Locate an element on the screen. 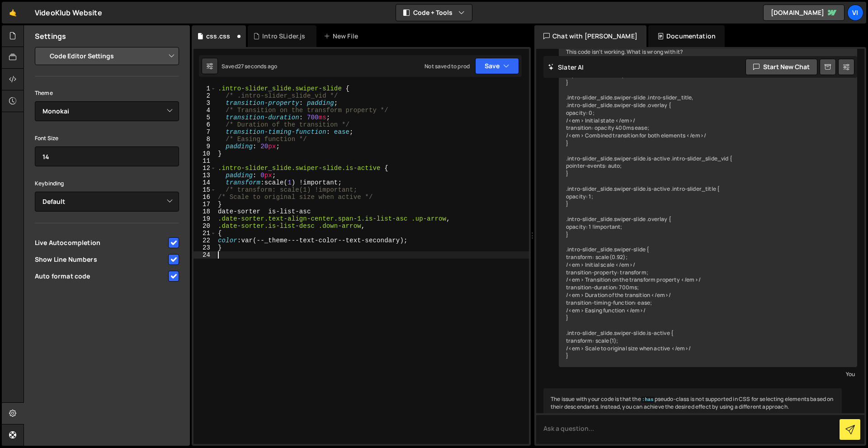 This screenshot has height=448, width=868. div: css.css is located at coordinates (218, 36).